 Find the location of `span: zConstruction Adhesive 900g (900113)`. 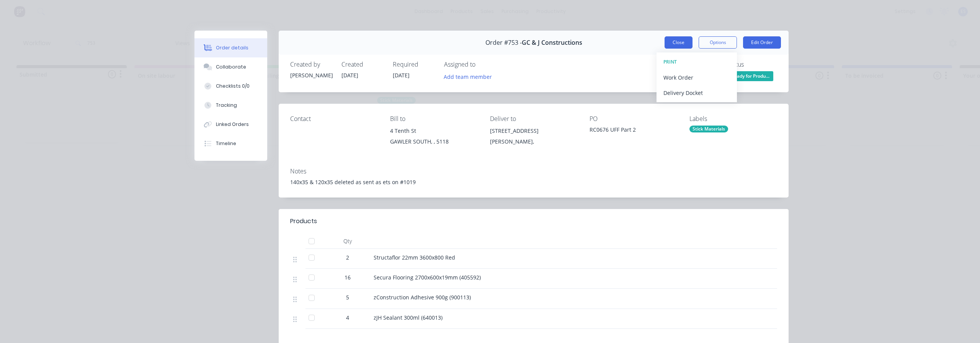

span: zConstruction Adhesive 900g (900113) is located at coordinates (422, 297).